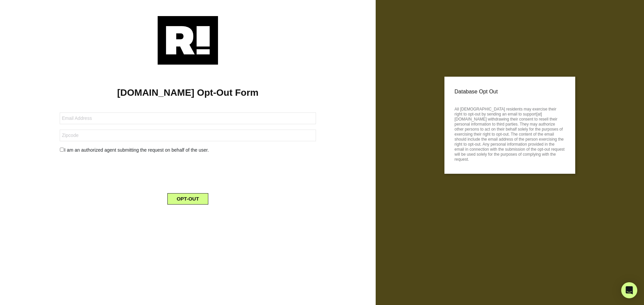 This screenshot has width=644, height=305. What do you see at coordinates (188, 135) in the screenshot?
I see `input: Zipcode` at bounding box center [188, 135].